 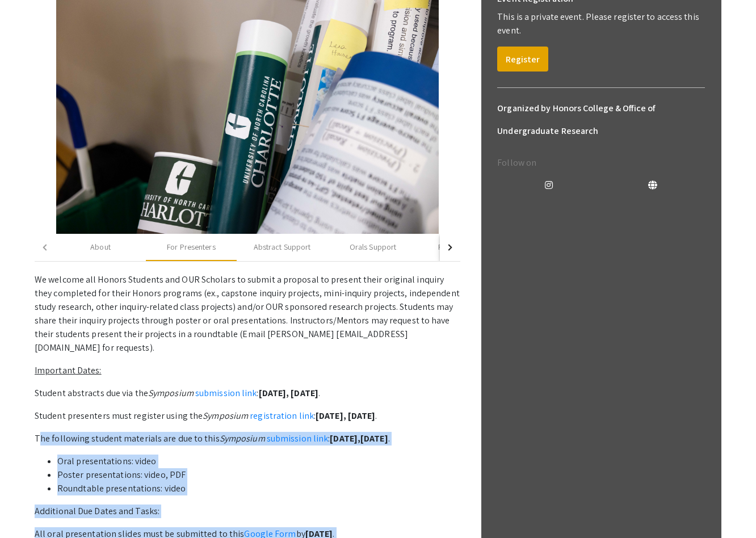 What do you see at coordinates (373, 247) in the screenshot?
I see `div: Orals Support` at bounding box center [373, 247].